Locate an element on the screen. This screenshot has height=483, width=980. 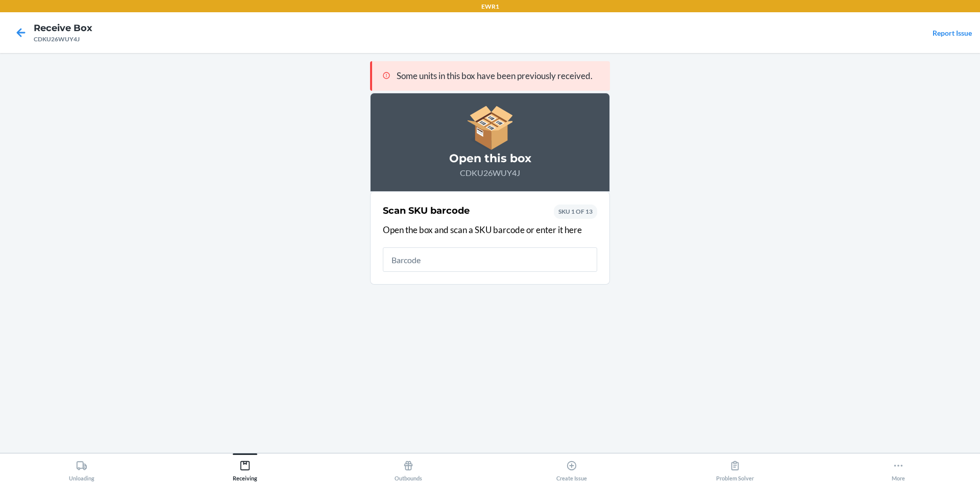
button: Problem Solver is located at coordinates (735, 468).